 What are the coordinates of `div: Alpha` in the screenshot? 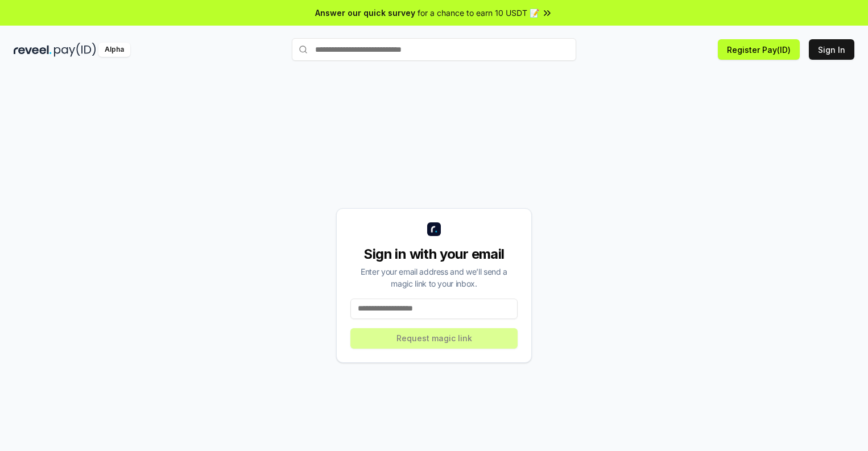 It's located at (115, 50).